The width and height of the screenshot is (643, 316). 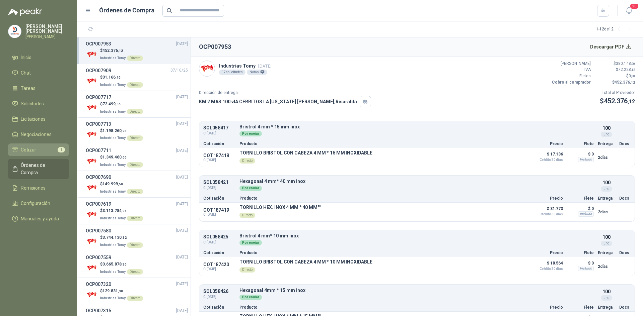 What do you see at coordinates (114, 131) in the screenshot?
I see `span: 1.198.260` at bounding box center [114, 131].